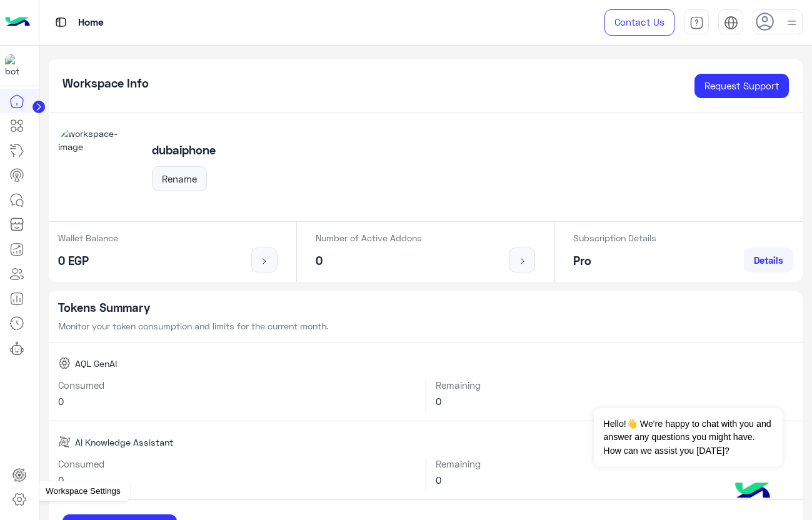  I want to click on h5: dubaiphone, so click(184, 150).